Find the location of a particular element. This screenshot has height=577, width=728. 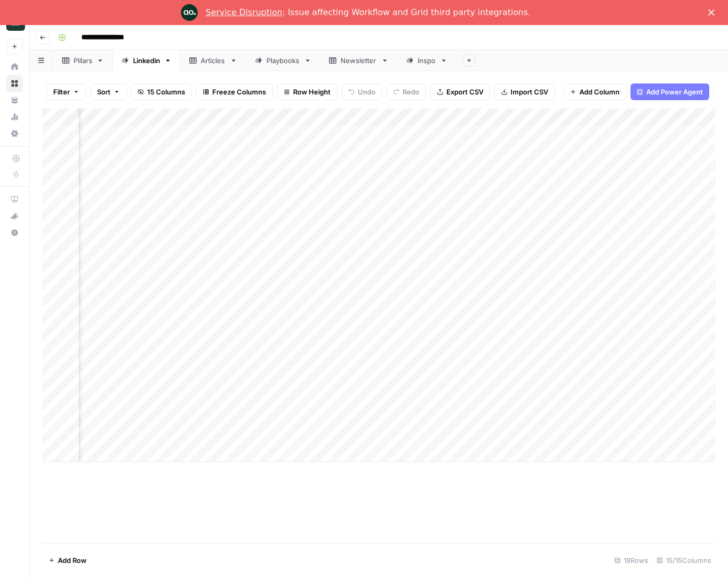

span: Row Height is located at coordinates (312, 92).